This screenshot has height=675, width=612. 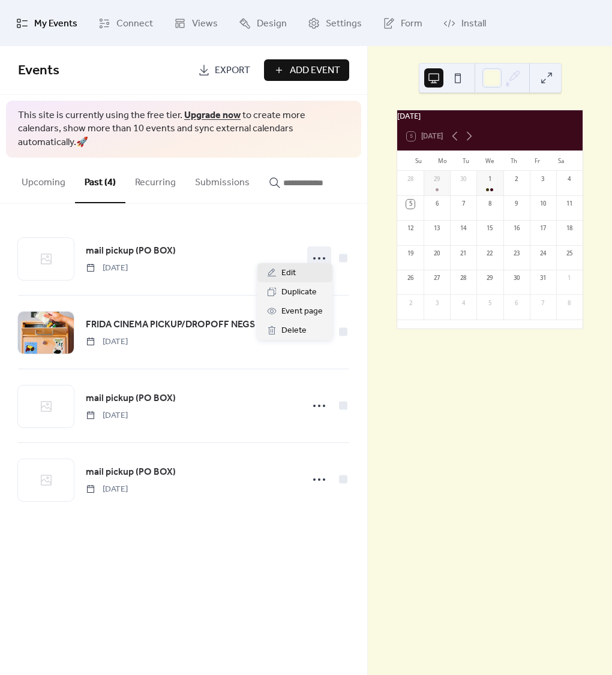 What do you see at coordinates (263, 23) in the screenshot?
I see `a: Design` at bounding box center [263, 23].